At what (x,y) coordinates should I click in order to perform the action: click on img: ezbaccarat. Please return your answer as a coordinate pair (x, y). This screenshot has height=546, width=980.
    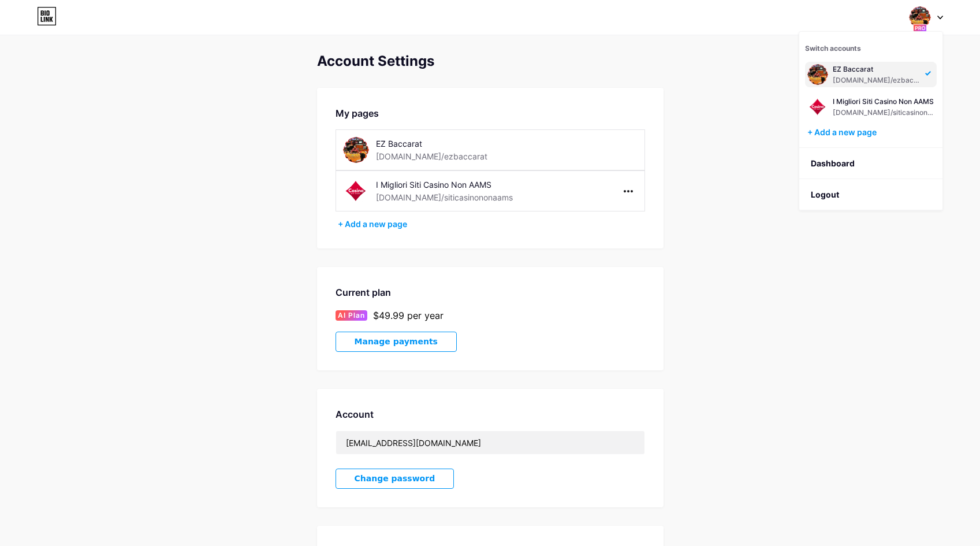
    Looking at the image, I should click on (355, 150).